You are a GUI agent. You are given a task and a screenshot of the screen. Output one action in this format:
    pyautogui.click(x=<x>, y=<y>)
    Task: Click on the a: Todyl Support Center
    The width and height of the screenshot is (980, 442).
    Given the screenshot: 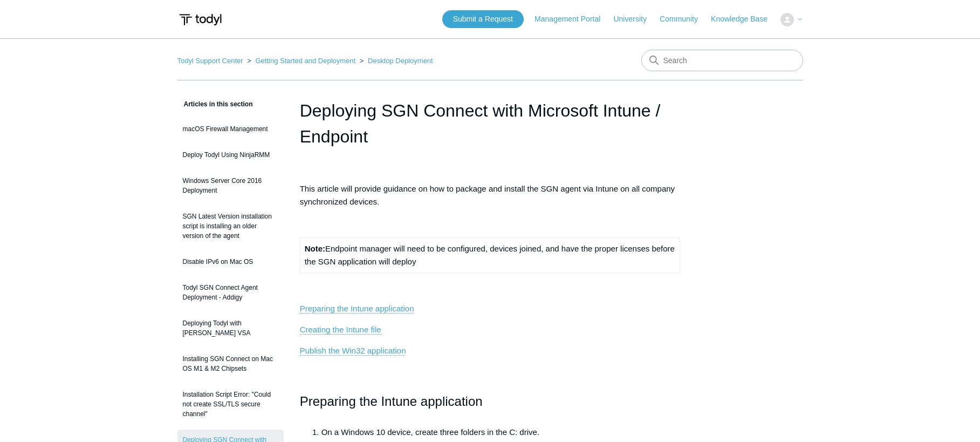 What is the action you would take?
    pyautogui.click(x=211, y=61)
    